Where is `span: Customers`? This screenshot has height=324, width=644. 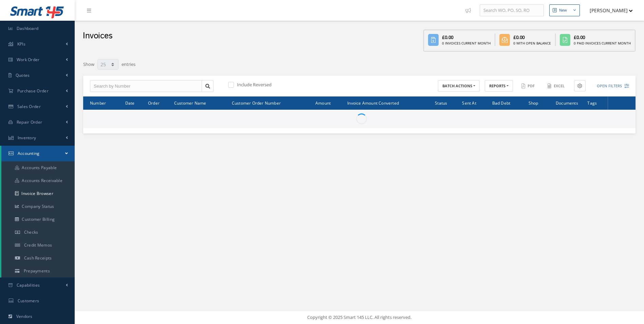 span: Customers is located at coordinates (29, 300).